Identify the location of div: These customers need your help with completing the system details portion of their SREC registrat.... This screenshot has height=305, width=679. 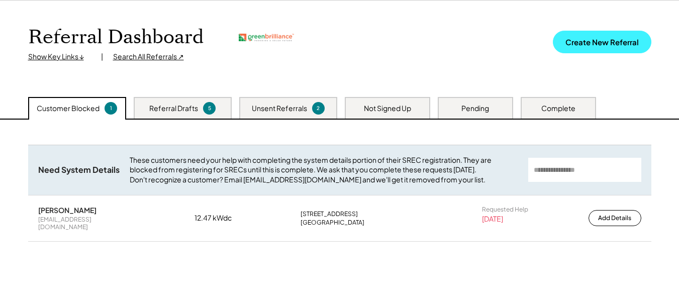
(324, 170).